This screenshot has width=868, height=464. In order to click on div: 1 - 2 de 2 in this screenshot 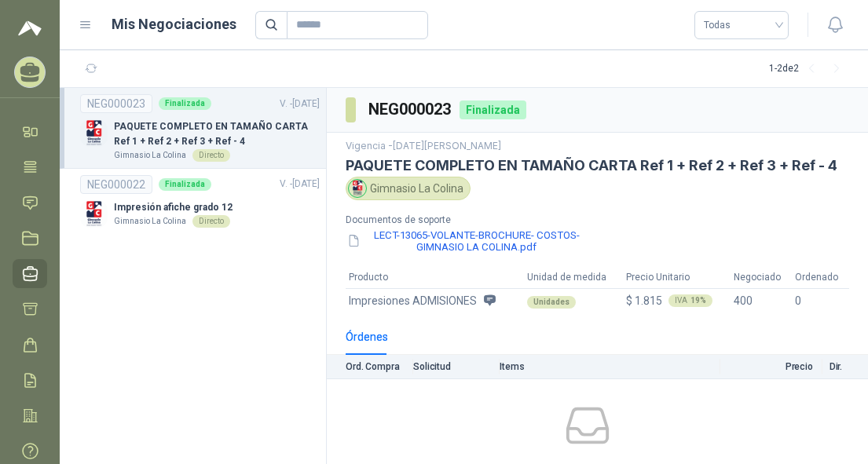, I will do `click(809, 69)`.